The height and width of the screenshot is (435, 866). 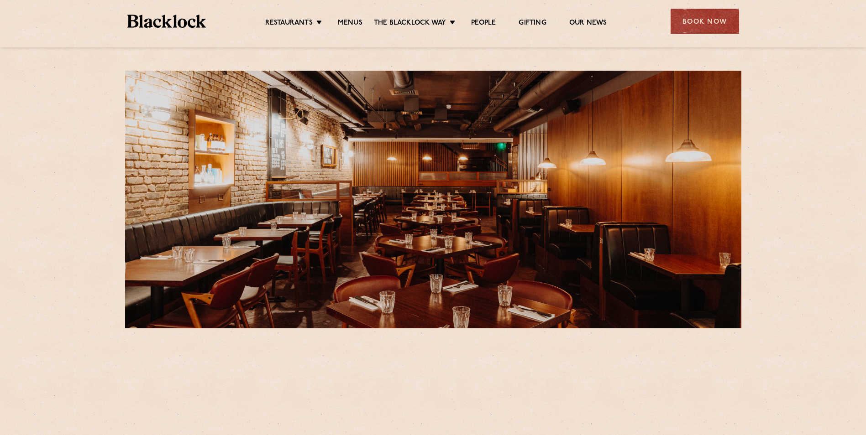 What do you see at coordinates (289, 24) in the screenshot?
I see `a: Restaurants` at bounding box center [289, 24].